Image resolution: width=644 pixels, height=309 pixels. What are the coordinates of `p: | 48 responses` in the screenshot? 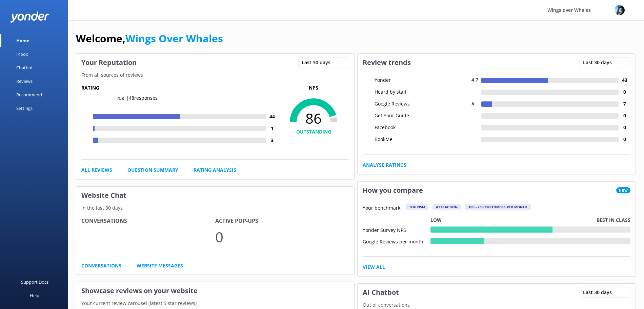 It's located at (142, 98).